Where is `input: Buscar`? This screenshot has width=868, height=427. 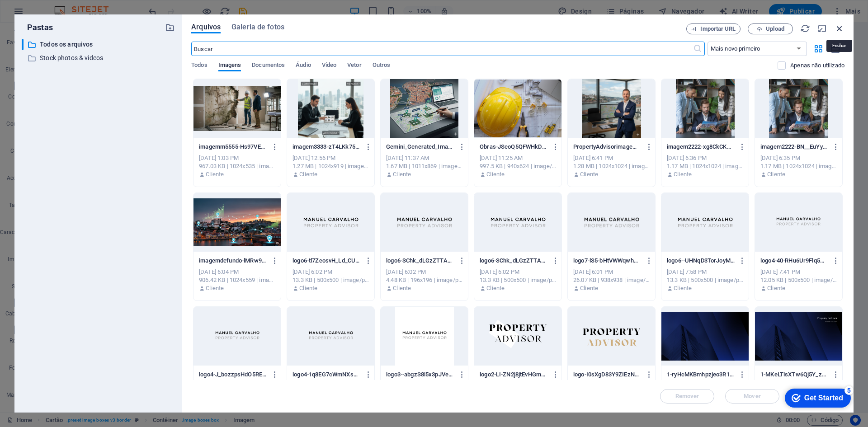 input: Buscar is located at coordinates (442, 49).